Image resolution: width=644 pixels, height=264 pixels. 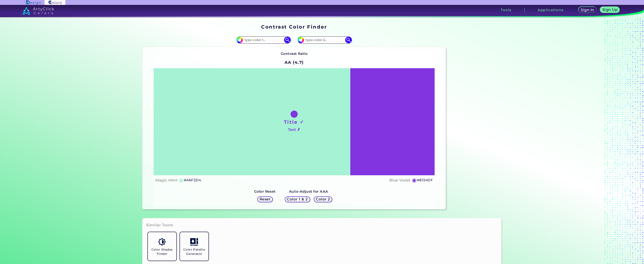 I want to click on h5: Color 2, so click(x=323, y=199).